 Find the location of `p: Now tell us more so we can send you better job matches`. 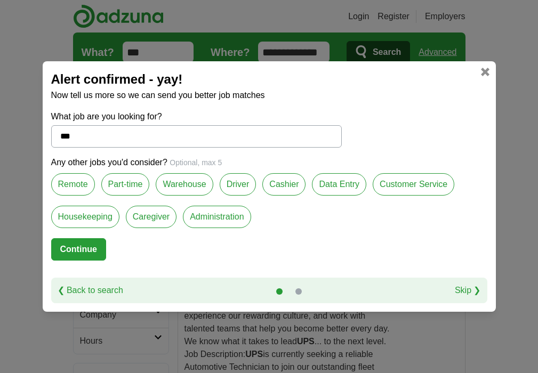

p: Now tell us more so we can send you better job matches is located at coordinates (269, 95).